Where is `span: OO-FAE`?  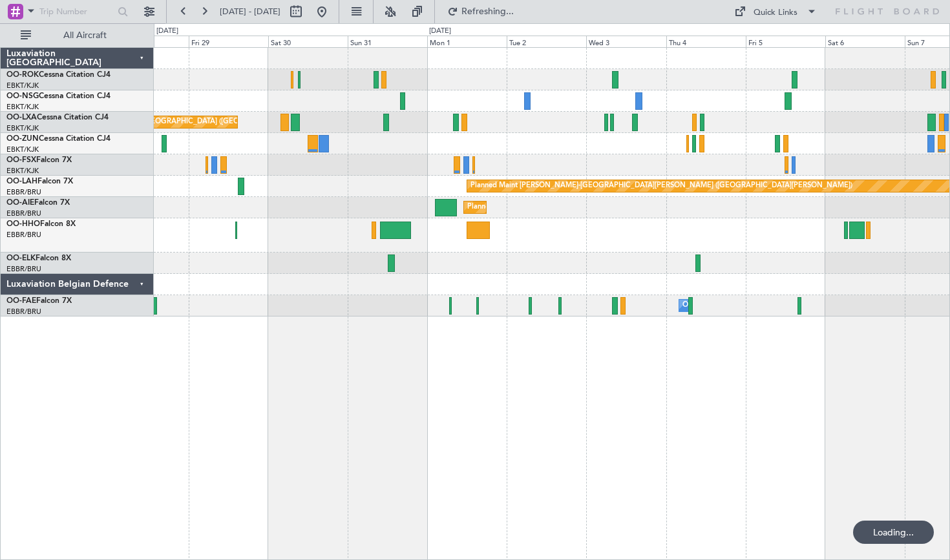
span: OO-FAE is located at coordinates (21, 301).